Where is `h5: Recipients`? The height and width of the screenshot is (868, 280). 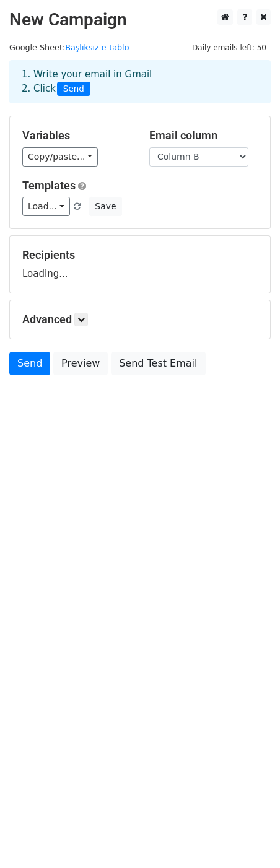 h5: Recipients is located at coordinates (140, 255).